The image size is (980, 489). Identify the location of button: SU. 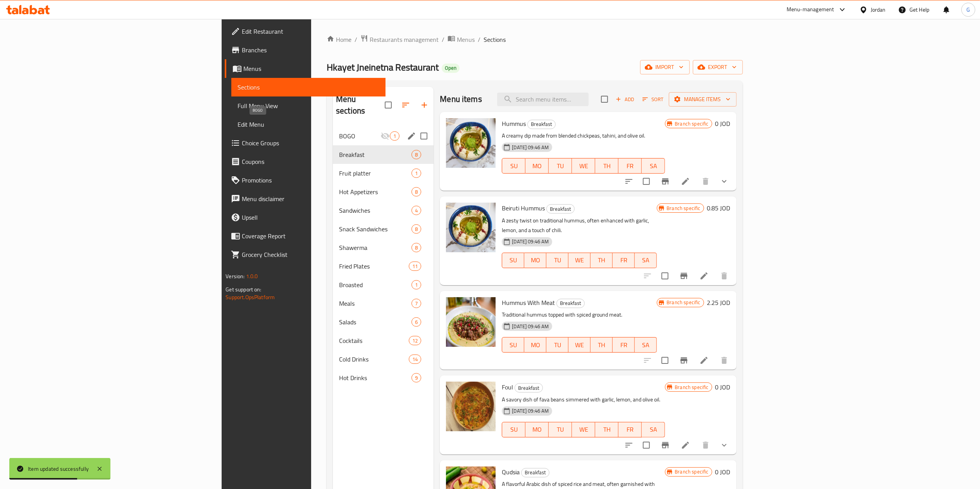
(513, 261).